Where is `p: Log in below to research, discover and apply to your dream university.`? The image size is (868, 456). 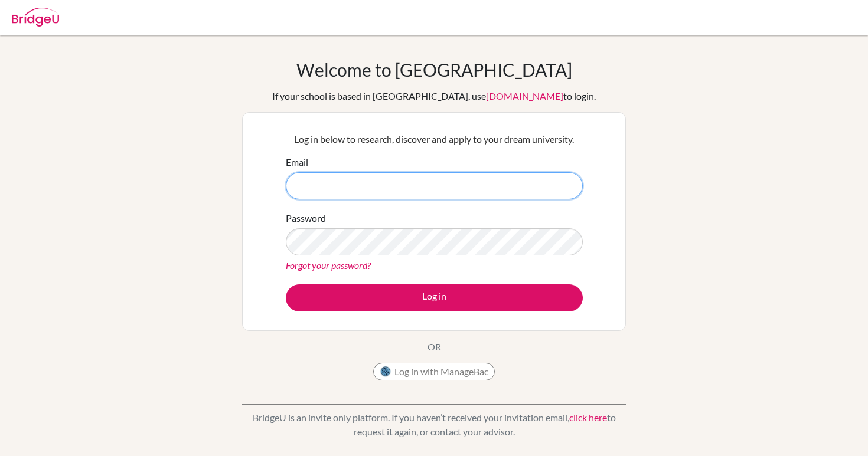 p: Log in below to research, discover and apply to your dream university. is located at coordinates (434, 139).